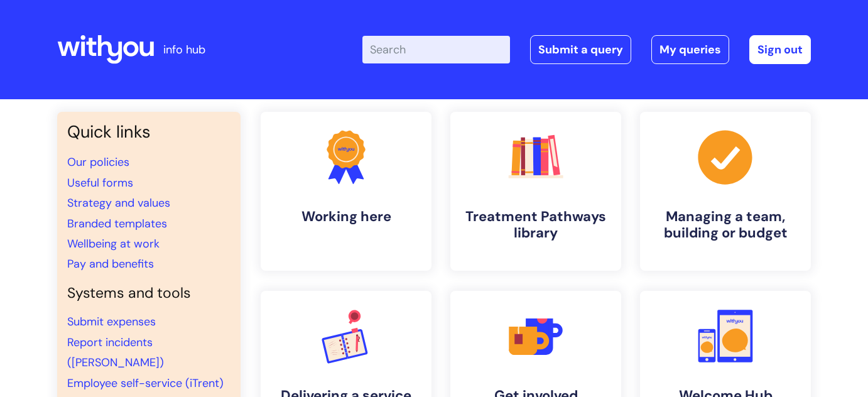 This screenshot has height=397, width=868. I want to click on h3: Quick links, so click(149, 132).